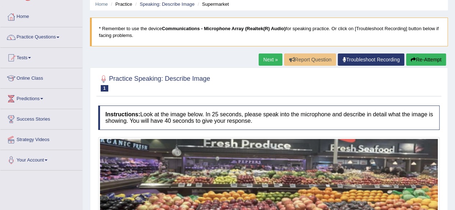 The width and height of the screenshot is (455, 210). Describe the element at coordinates (123, 114) in the screenshot. I see `b: Instructions:` at that location.